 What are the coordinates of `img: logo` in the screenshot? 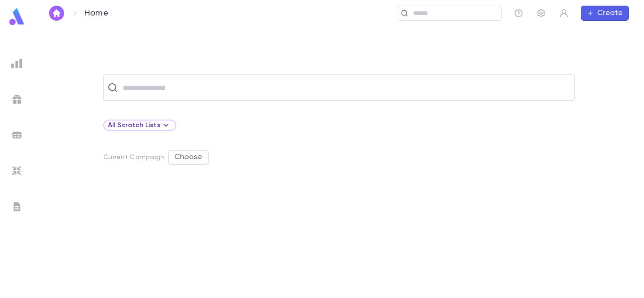 It's located at (17, 16).